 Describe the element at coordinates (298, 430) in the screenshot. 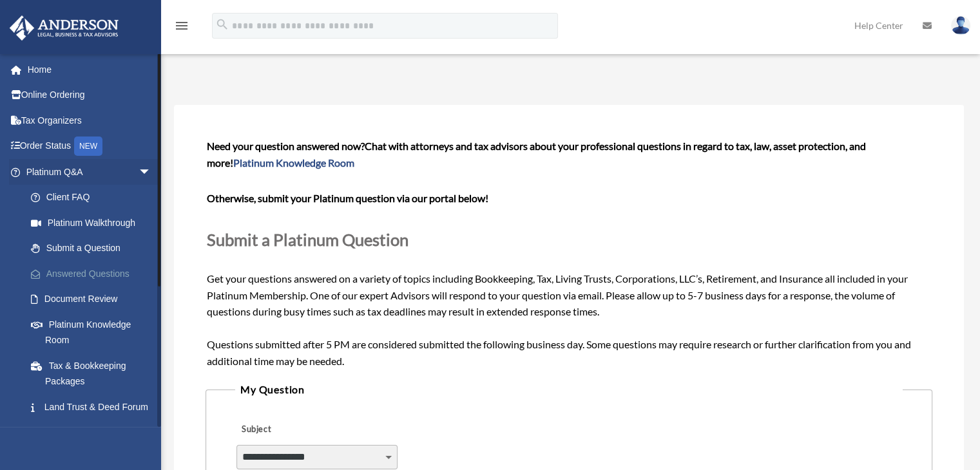

I see `label: Subject` at that location.